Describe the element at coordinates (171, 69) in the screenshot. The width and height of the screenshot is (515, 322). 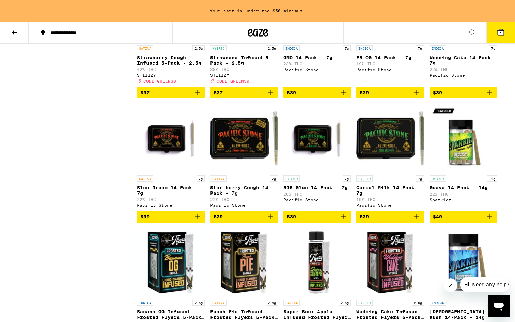
I see `p: 42% THC` at that location.